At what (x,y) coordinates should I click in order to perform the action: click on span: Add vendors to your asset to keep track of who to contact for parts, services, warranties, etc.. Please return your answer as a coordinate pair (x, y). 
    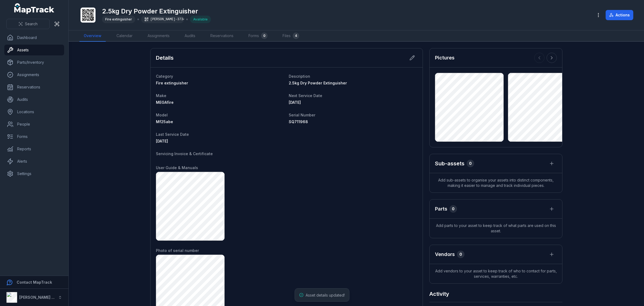
    Looking at the image, I should click on (496, 274).